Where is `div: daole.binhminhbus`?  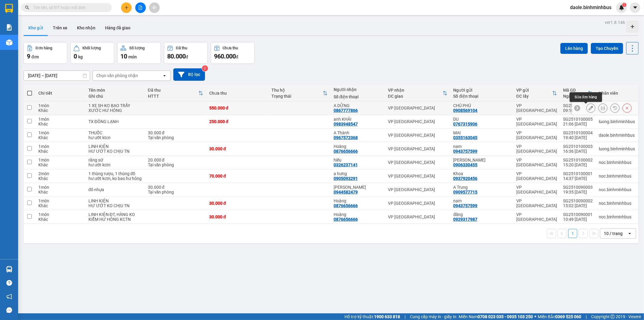
div: daole.binhminhbus is located at coordinates (617, 135).